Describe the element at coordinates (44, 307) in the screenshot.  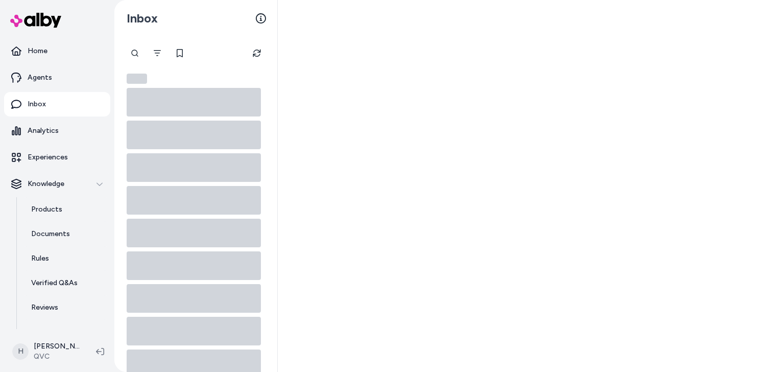
I see `p: Reviews` at that location.